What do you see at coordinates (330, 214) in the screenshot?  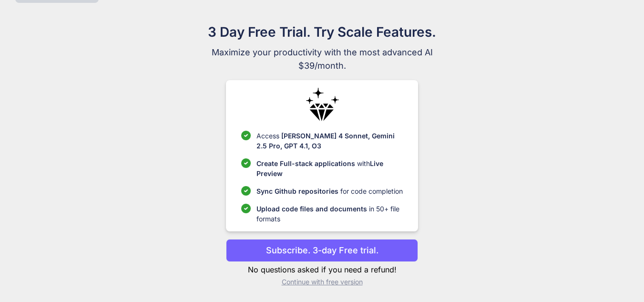 I see `p: in 50+ file formats` at bounding box center [330, 214].